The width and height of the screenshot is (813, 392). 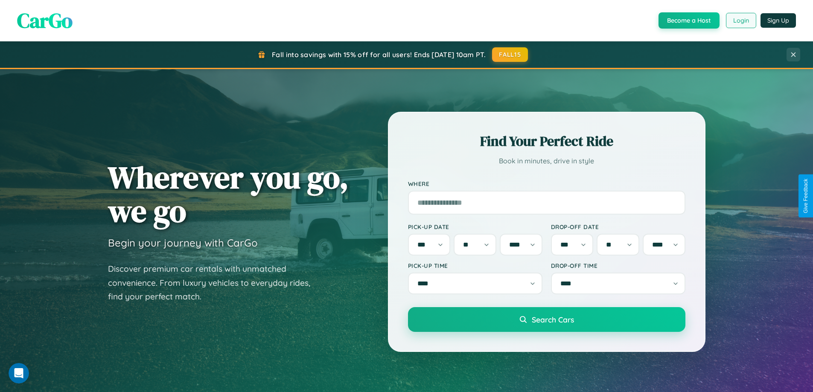 What do you see at coordinates (183, 243) in the screenshot?
I see `h3: Begin your journey with CarGo` at bounding box center [183, 243].